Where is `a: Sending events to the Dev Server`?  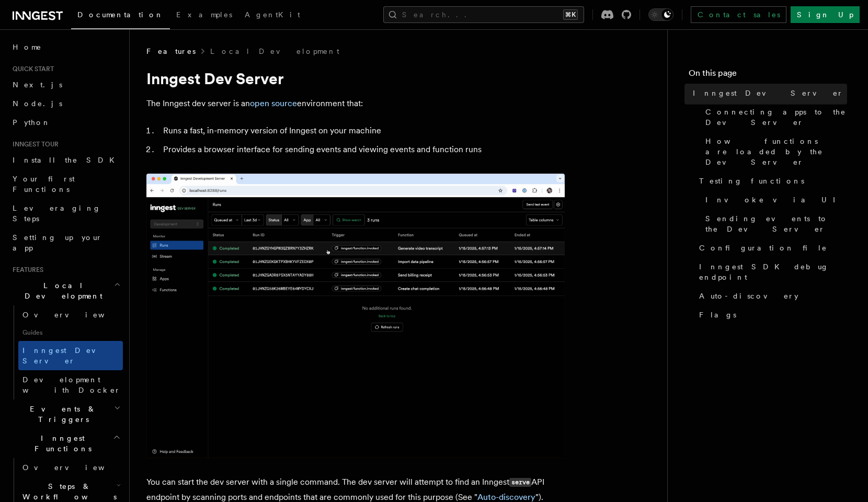 a: Sending events to the Dev Server is located at coordinates (774, 224).